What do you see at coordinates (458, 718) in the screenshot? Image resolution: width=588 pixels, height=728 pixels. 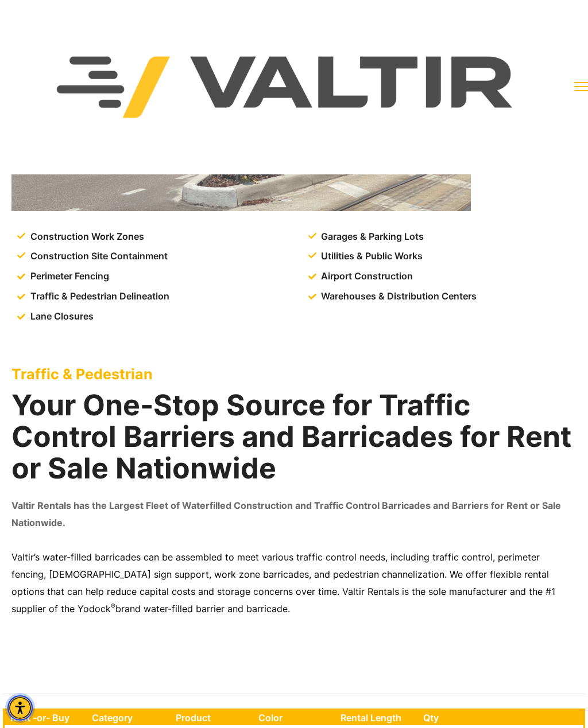 I see `th: Qty` at bounding box center [458, 718].